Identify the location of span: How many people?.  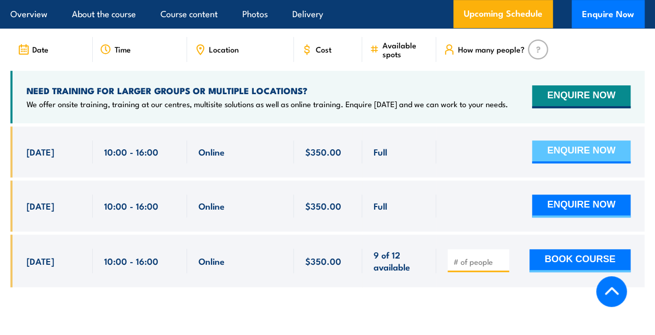
(491, 49).